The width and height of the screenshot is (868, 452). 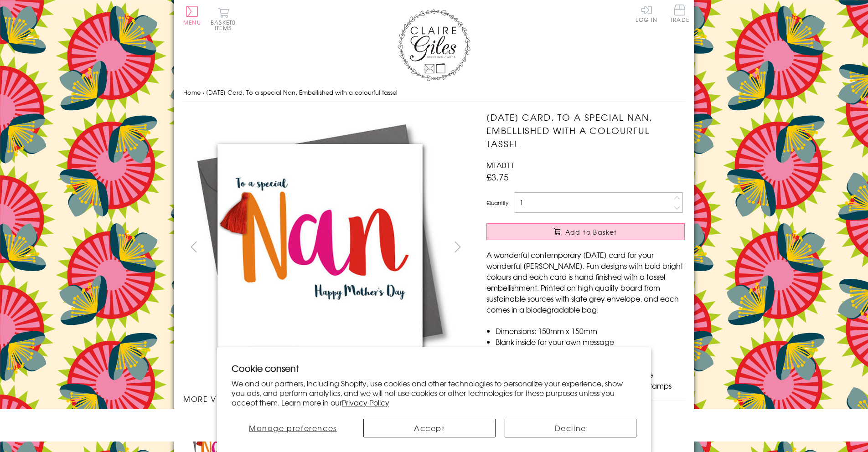 What do you see at coordinates (680, 13) in the screenshot?
I see `span: Trade` at bounding box center [680, 13].